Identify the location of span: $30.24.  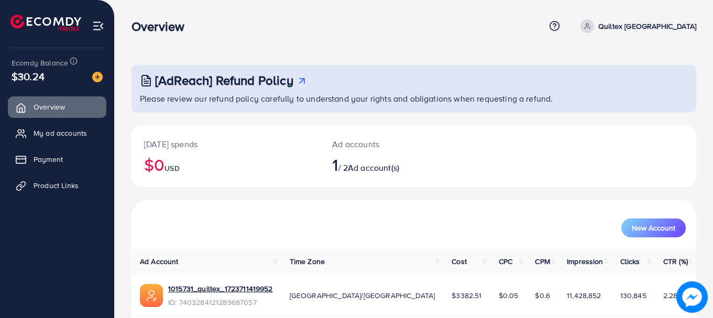
(28, 76).